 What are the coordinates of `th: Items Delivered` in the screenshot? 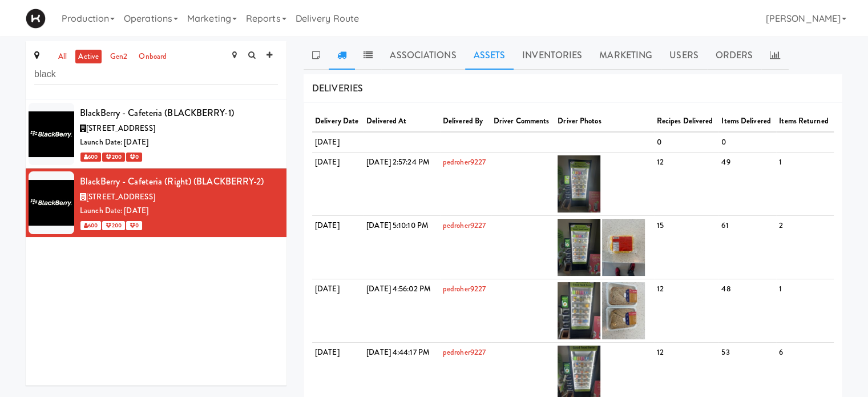 It's located at (747, 121).